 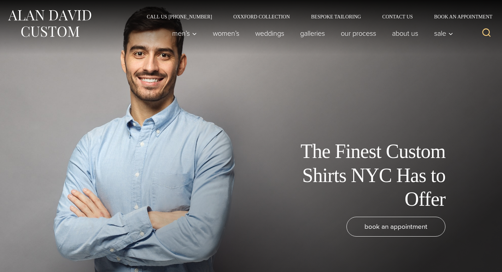 What do you see at coordinates (311, 33) in the screenshot?
I see `nav: Primary Navigation` at bounding box center [311, 33].